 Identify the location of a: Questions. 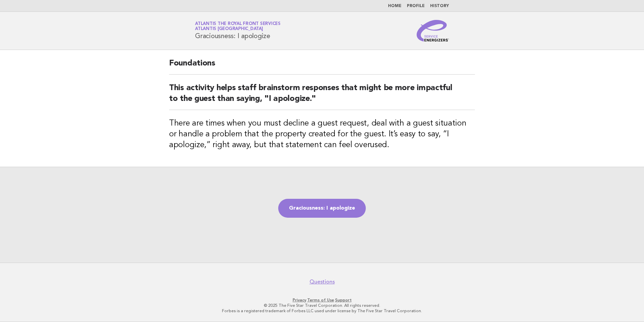
(322, 282).